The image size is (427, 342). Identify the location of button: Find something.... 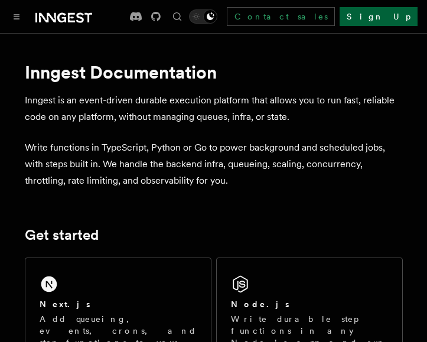
(177, 17).